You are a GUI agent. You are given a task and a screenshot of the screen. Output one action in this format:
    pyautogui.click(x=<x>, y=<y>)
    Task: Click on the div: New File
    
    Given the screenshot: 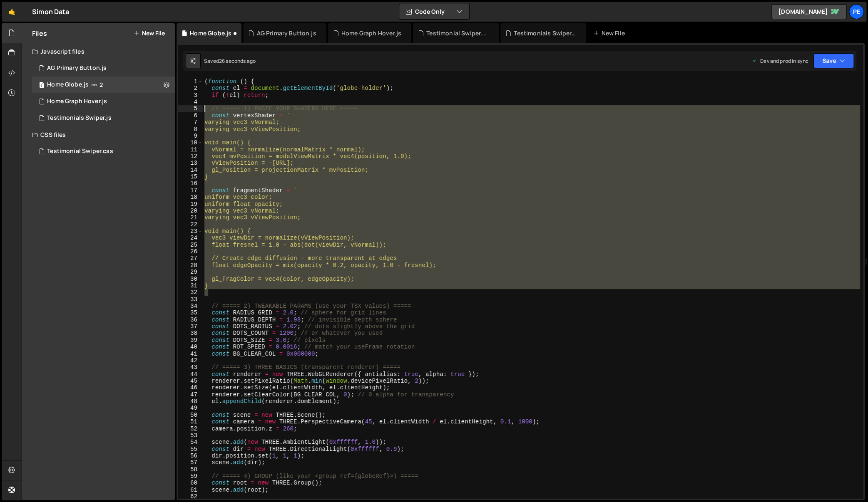 What is the action you would take?
    pyautogui.click(x=610, y=34)
    